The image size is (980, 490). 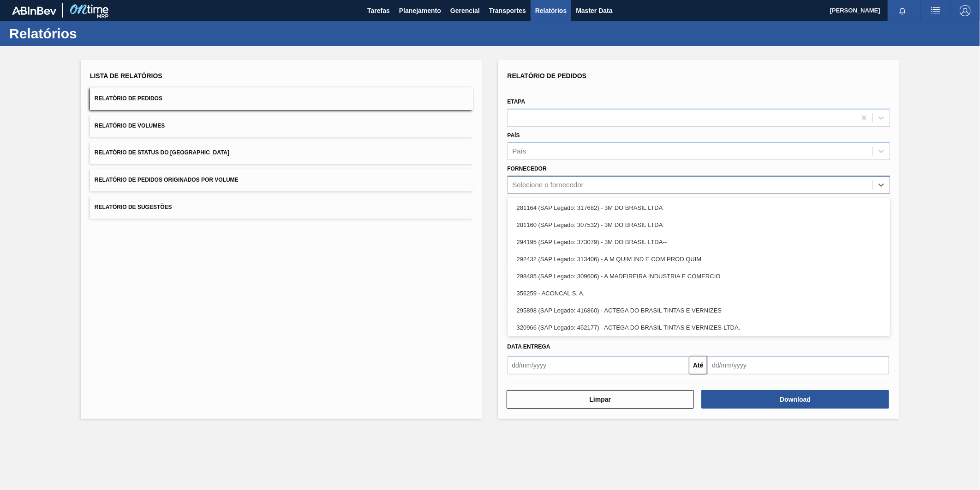 What do you see at coordinates (282, 180) in the screenshot?
I see `button: Relatório de Pedidos Originados por Volume` at bounding box center [282, 180].